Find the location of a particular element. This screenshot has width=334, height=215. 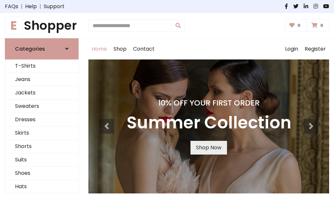

a: Suits is located at coordinates (42, 160).